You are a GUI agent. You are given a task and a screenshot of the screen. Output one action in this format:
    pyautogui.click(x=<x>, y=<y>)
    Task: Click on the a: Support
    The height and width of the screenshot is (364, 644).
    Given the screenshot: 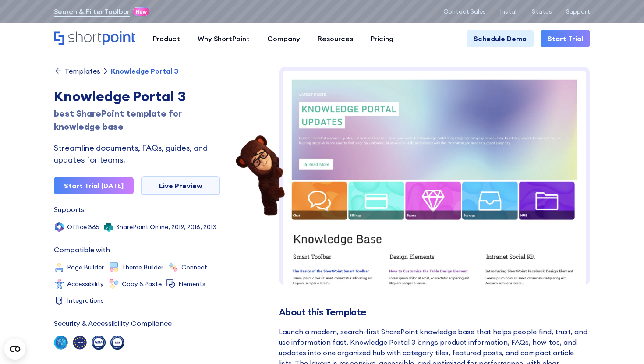 What is the action you would take?
    pyautogui.click(x=578, y=12)
    